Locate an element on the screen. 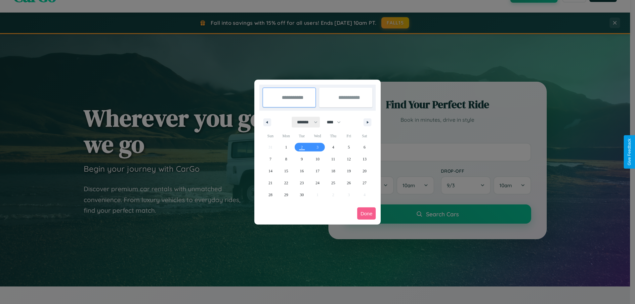  span: 13 is located at coordinates (364, 159).